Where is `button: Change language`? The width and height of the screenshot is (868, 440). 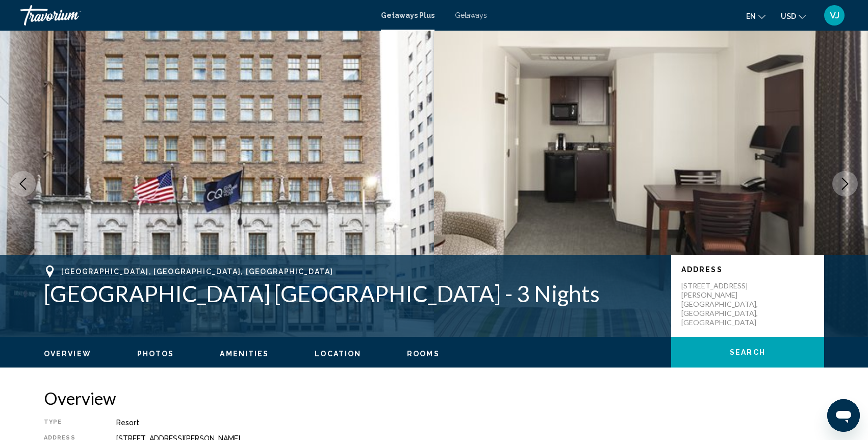 button: Change language is located at coordinates (756, 16).